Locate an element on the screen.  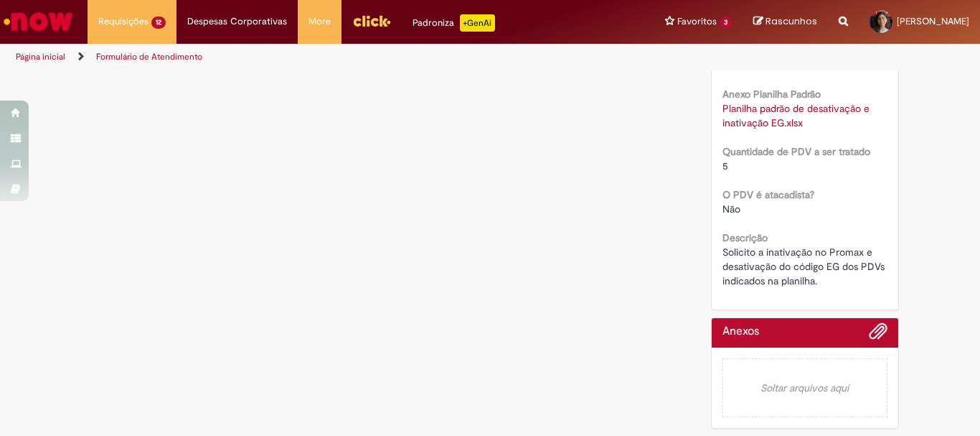
div: Padroniza is located at coordinates (454, 23).